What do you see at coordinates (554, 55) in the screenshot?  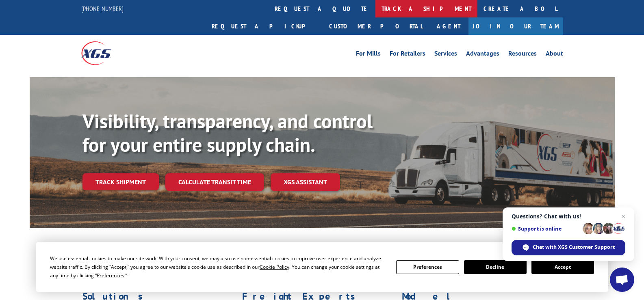 I see `a: About` at bounding box center [554, 55].